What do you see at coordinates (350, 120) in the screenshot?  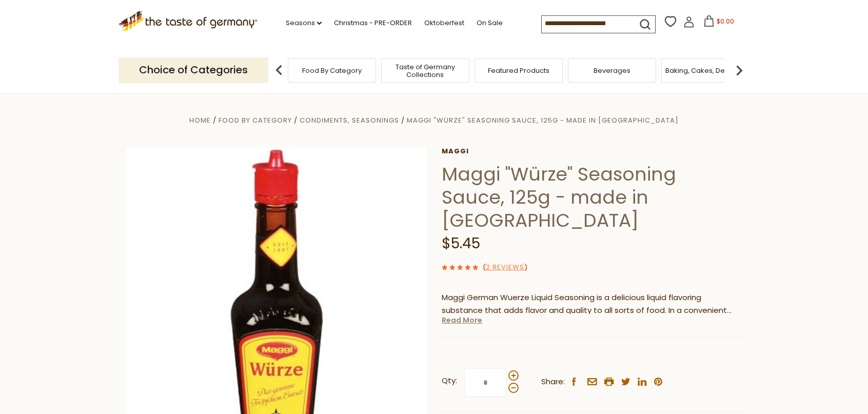 I see `a: Condiments, Seasonings` at bounding box center [350, 120].